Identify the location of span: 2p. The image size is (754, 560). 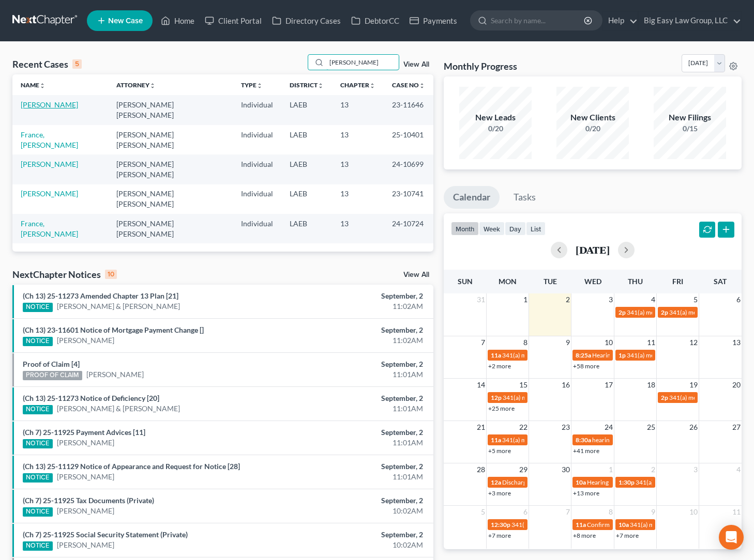
(665, 312).